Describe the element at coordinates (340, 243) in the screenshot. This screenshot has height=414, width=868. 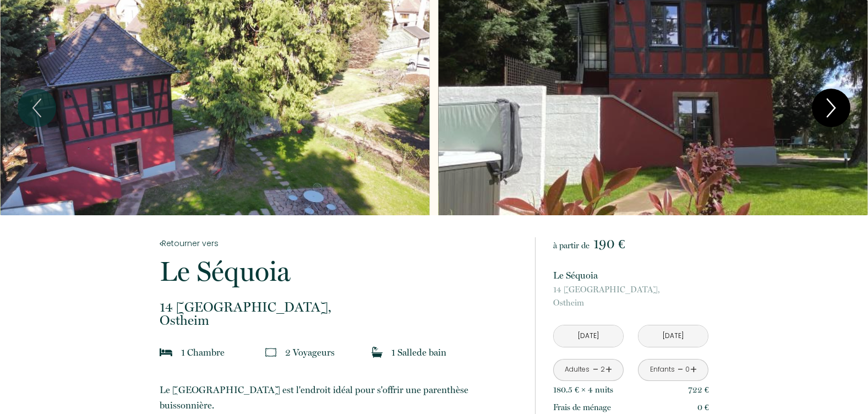
I see `a: Retourner vers` at that location.